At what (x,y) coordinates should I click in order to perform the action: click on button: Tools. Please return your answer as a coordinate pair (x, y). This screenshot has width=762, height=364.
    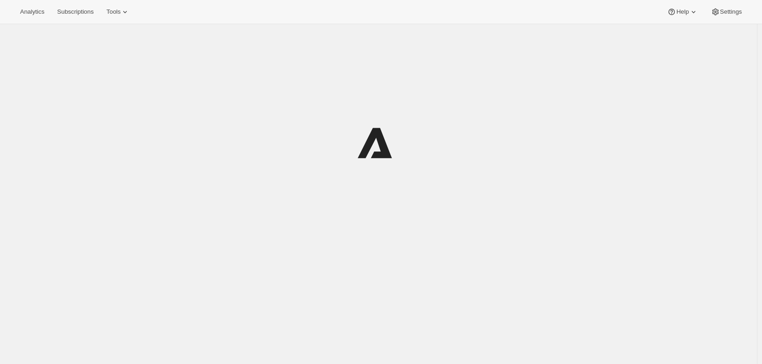
    Looking at the image, I should click on (118, 12).